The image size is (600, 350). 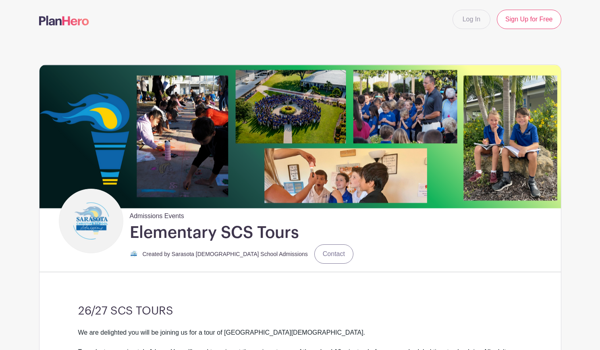 What do you see at coordinates (64, 21) in the screenshot?
I see `img: logo-507f7623f17ff9eddc593b1ce0a138ce2505c220e1c5a4e2b4648c50719b7d32.svg` at bounding box center [64, 21].